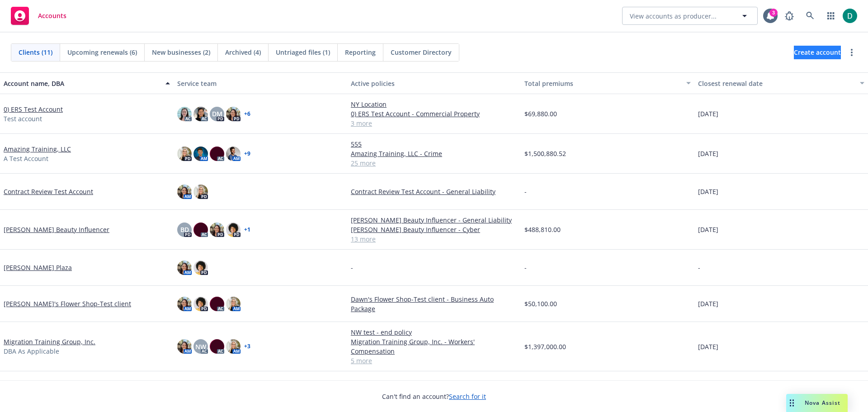  I want to click on span: Archived (4), so click(243, 52).